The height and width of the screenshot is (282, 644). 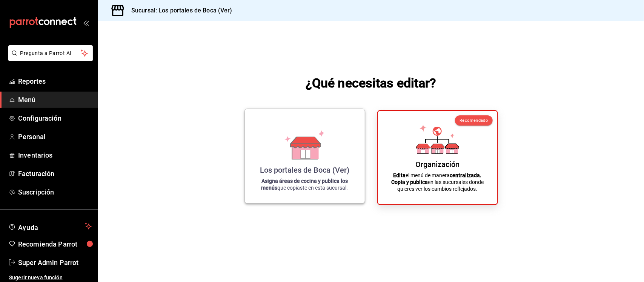 I want to click on span: Facturación, so click(x=55, y=174).